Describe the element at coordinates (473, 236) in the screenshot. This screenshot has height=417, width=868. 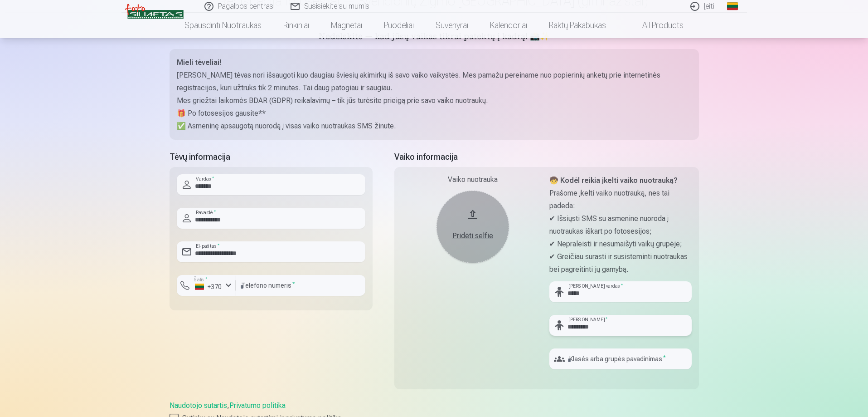
I see `div: Pridėti selfie` at that location.